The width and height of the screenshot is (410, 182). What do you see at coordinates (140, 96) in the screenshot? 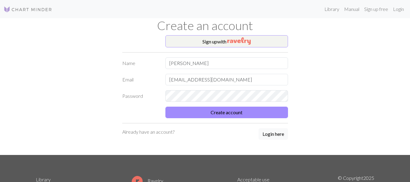
I see `label: Password` at bounding box center [140, 96].